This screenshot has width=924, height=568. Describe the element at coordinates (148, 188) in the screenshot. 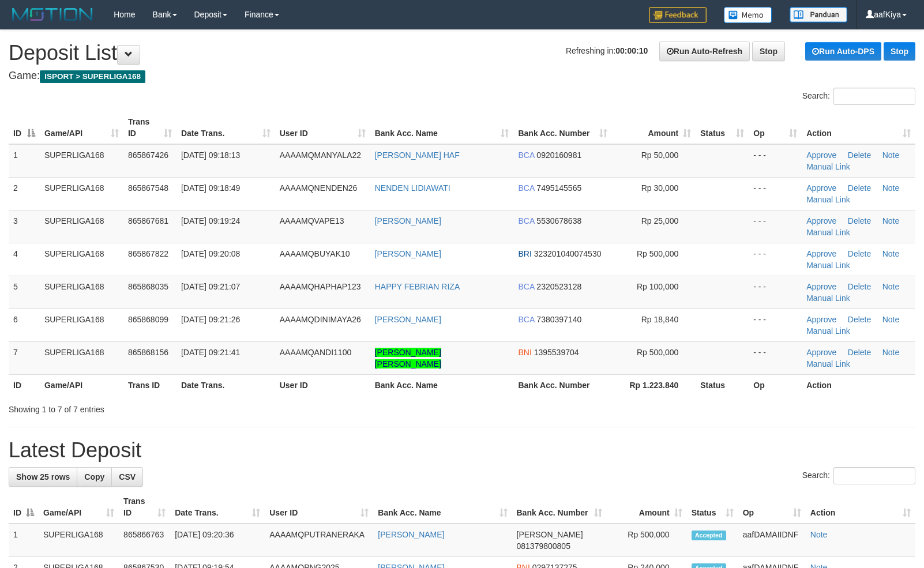

I see `span: 865867548` at that location.